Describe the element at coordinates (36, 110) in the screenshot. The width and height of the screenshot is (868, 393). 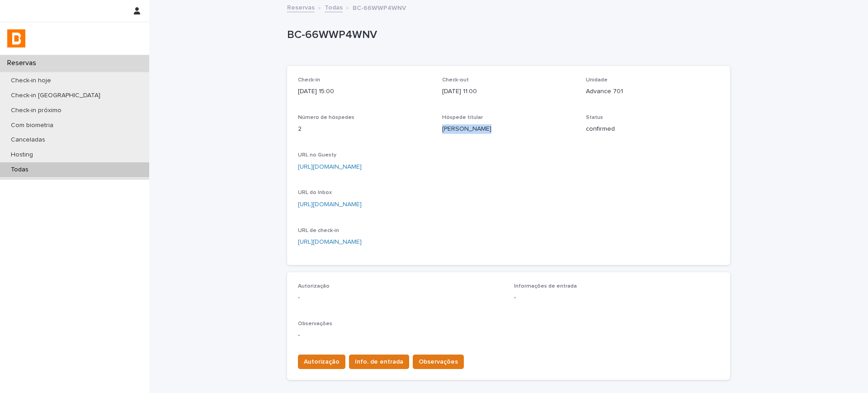
I see `p: Check-in próximo` at that location.